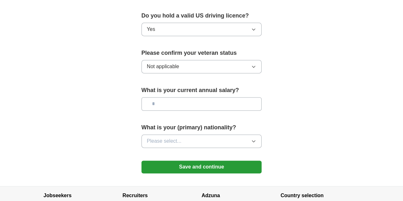 The image size is (403, 201). I want to click on button: Yes, so click(202, 29).